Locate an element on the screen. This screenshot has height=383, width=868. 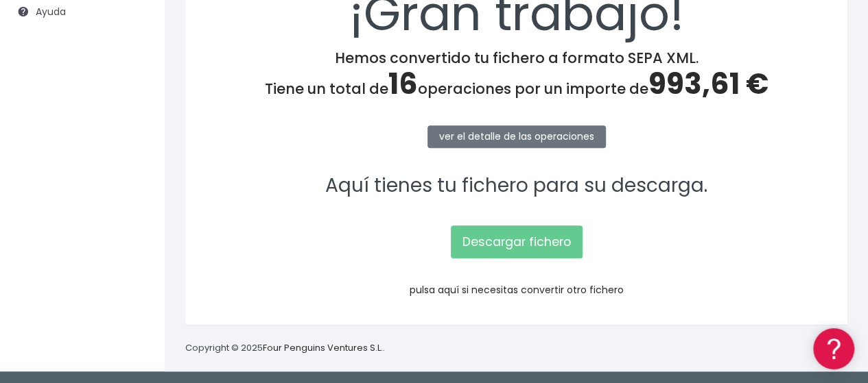
a: Descargar fichero is located at coordinates (516, 242).